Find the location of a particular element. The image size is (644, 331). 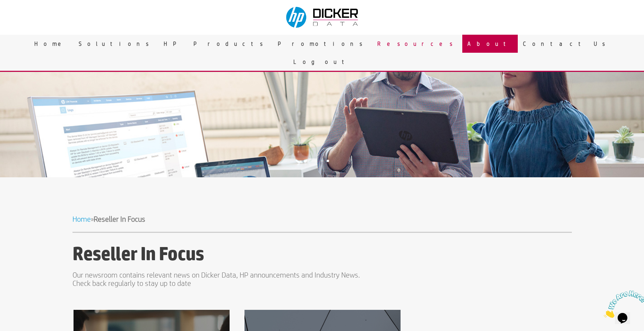

a: HP Products is located at coordinates (216, 44).